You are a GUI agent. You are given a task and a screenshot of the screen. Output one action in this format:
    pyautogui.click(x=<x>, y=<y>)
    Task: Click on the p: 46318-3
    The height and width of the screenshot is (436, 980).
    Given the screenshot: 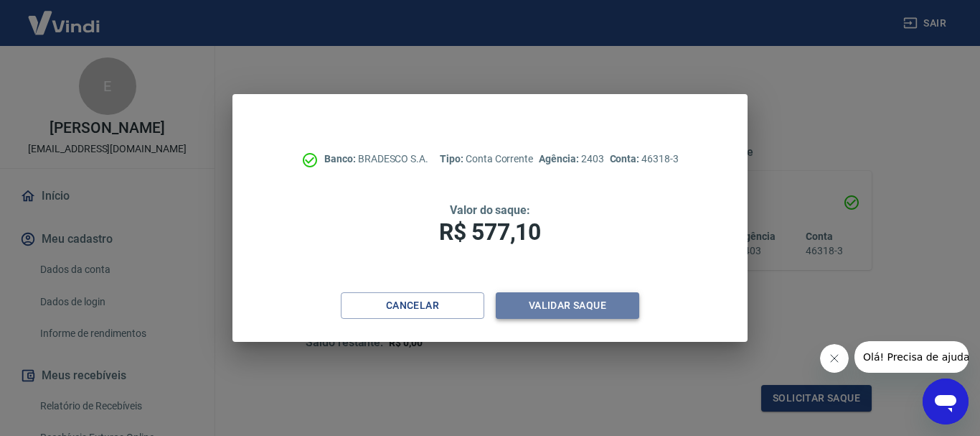 What is the action you would take?
    pyautogui.click(x=644, y=158)
    